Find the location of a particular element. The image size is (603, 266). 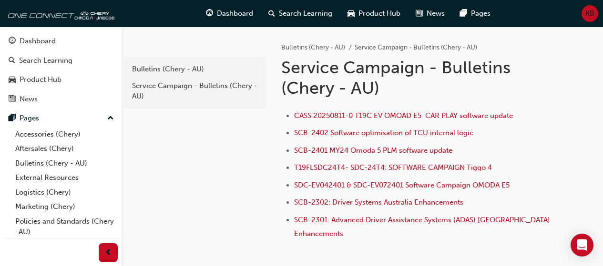

a: SCB-2402 Software optimisation of TCU internal logic is located at coordinates (383, 133).